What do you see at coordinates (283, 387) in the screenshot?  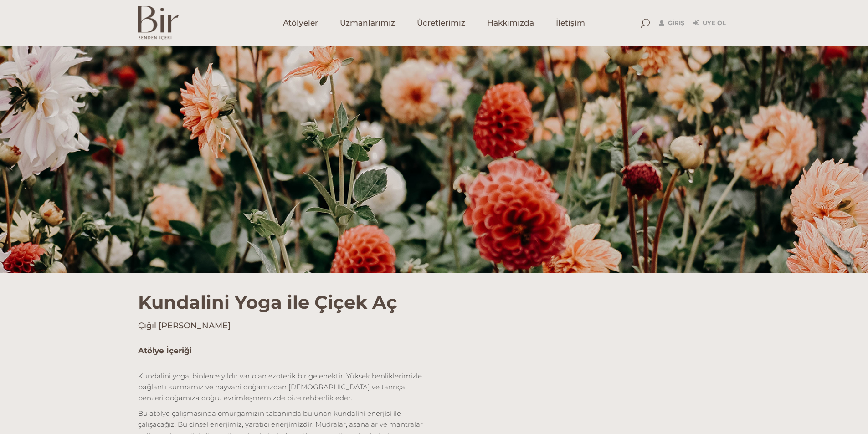 I see `p: Kundalini yoga, binlerce yıldır var olan ezoterik bir gelenektir. Yüksek benliklerimizle bağlantı...` at bounding box center [283, 387].